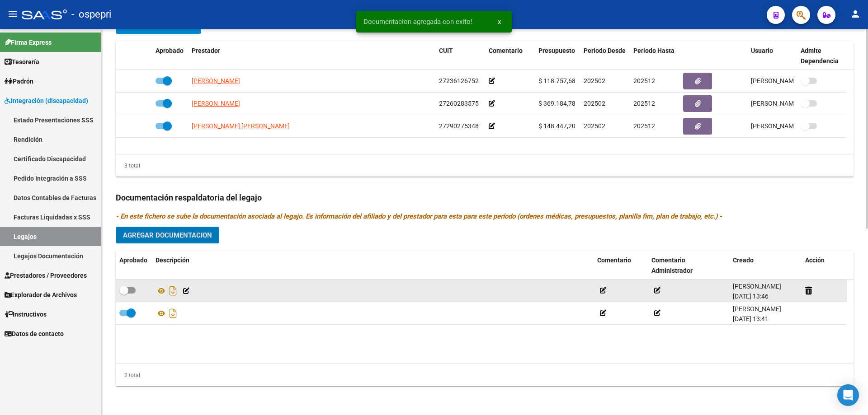  I want to click on datatable-header-cell: CUIT, so click(460, 56).